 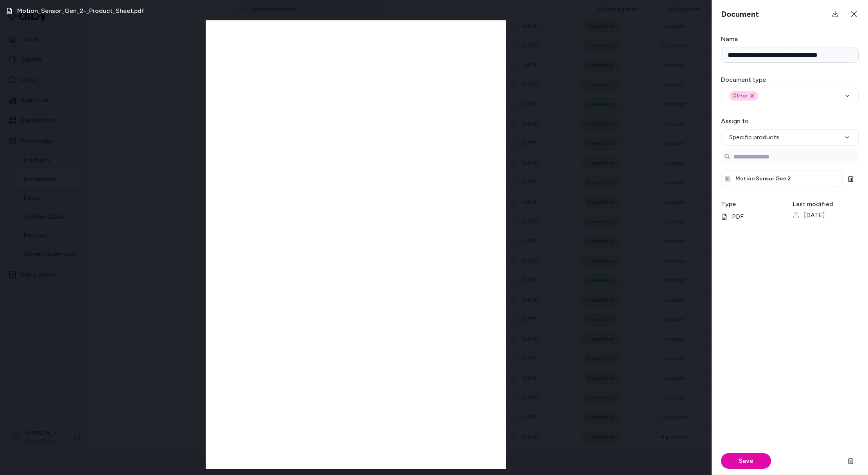 I want to click on h3: Document, so click(x=740, y=14).